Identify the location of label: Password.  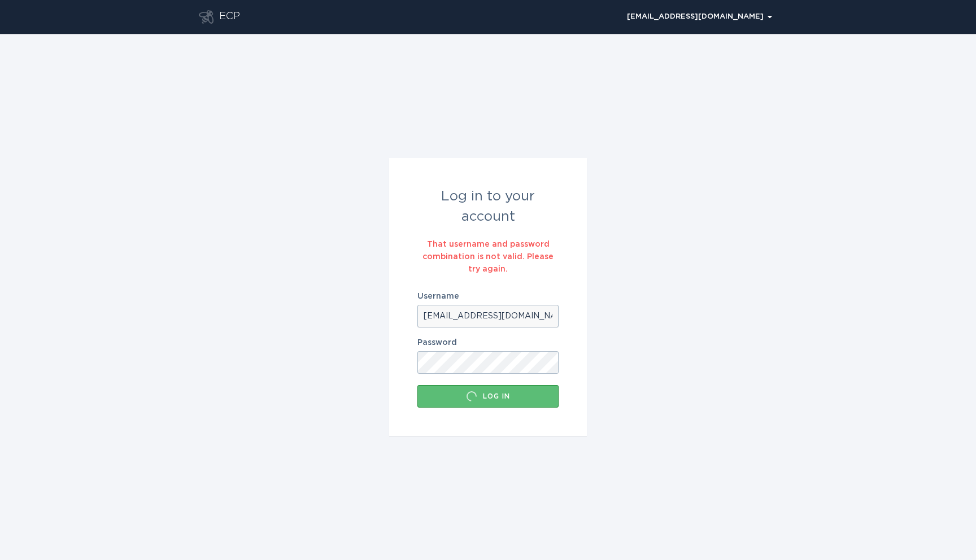
(488, 343).